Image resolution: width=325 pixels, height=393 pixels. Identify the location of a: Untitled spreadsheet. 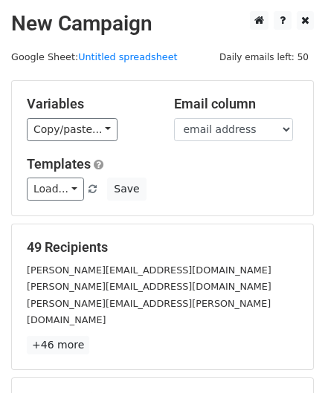
(127, 56).